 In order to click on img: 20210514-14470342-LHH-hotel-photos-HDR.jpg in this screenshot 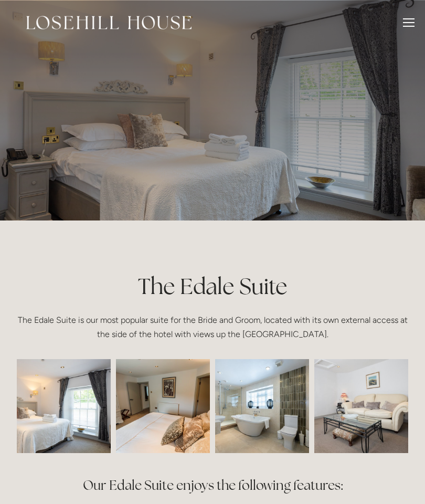, I will do `click(162, 406)`.